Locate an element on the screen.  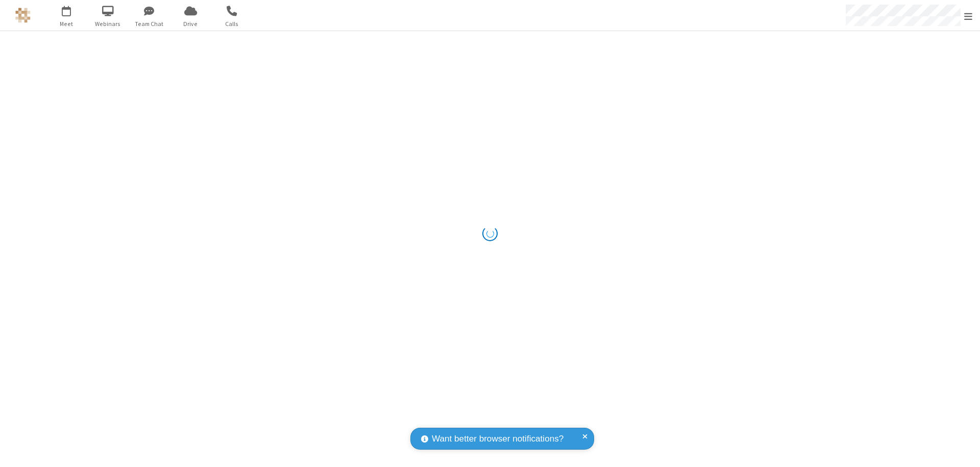
span: Team Chat is located at coordinates (149, 24).